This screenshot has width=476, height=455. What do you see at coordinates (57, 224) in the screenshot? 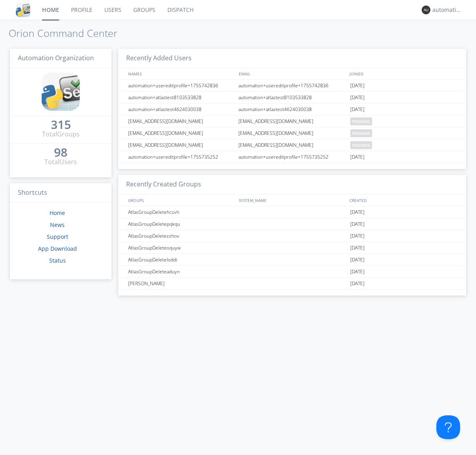
I see `a: News` at bounding box center [57, 224].